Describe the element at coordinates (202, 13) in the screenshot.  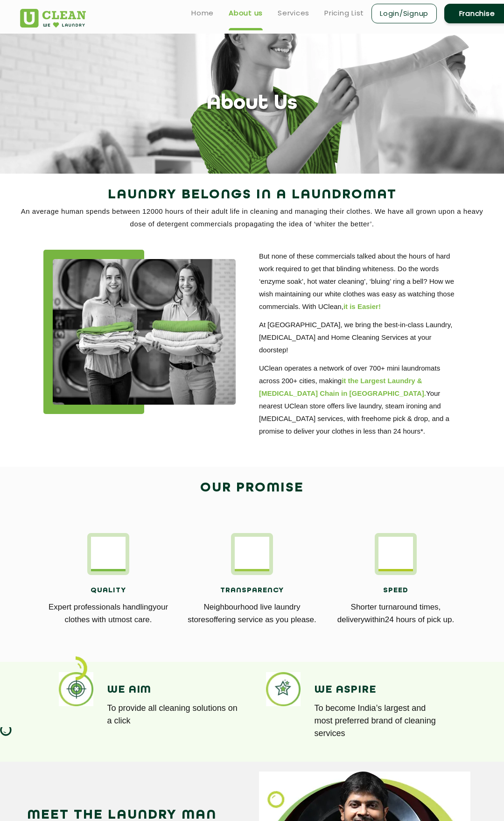
I see `a: Home` at that location.